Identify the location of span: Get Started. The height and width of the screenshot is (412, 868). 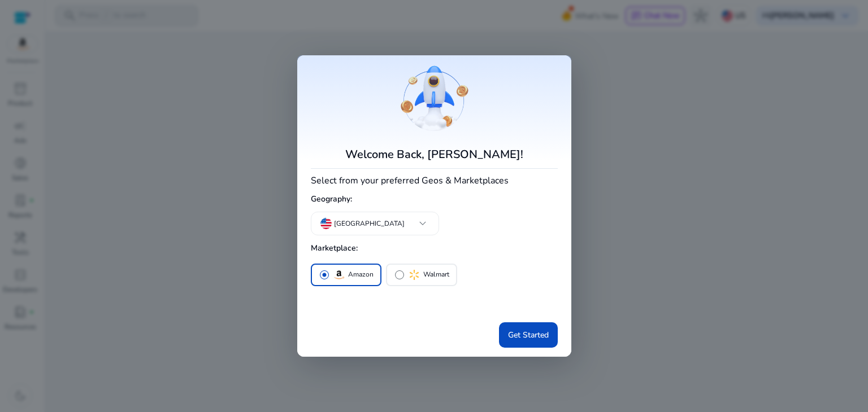
(528, 335).